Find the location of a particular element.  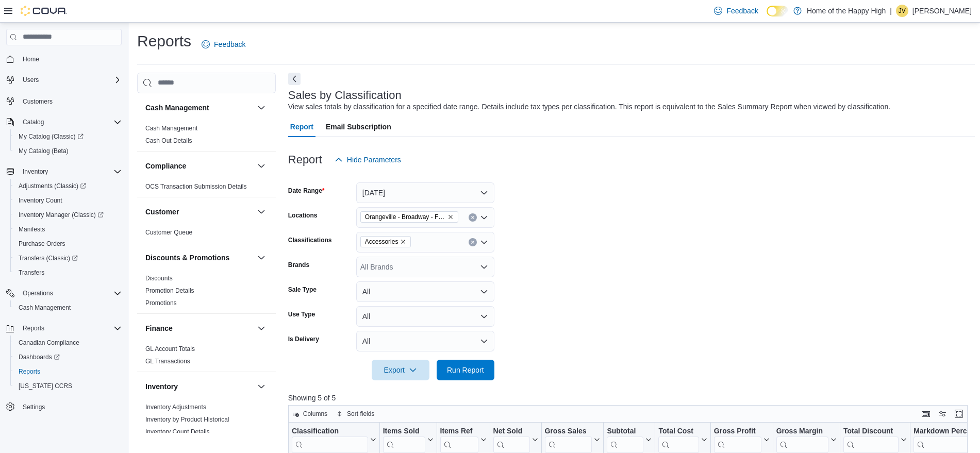

span: Manifests is located at coordinates (32, 229).